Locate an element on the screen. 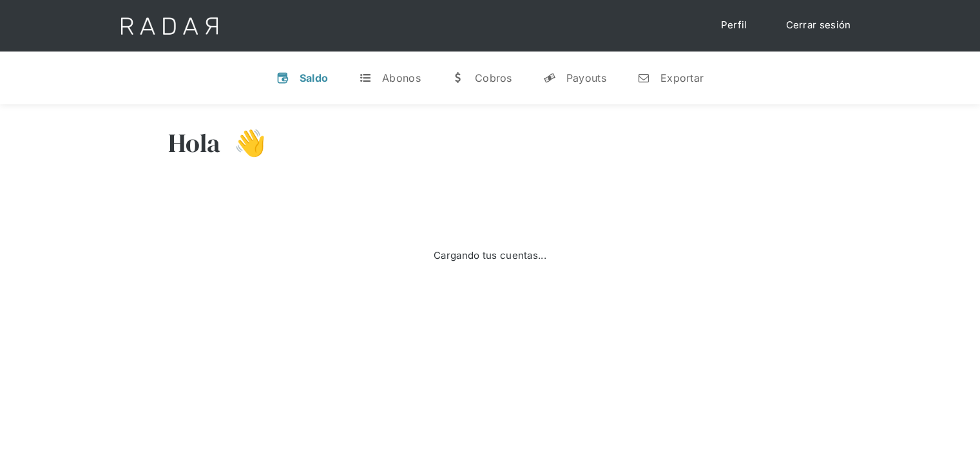  div: v is located at coordinates (283, 78).